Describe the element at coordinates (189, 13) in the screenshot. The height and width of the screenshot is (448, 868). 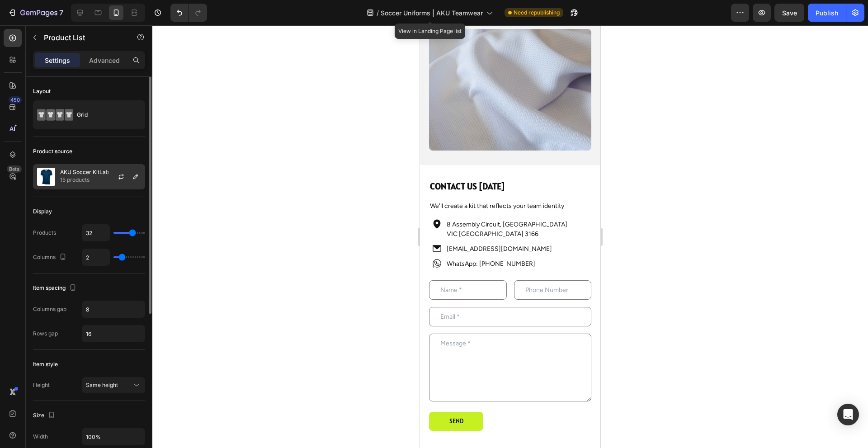
I see `div: Undo/Redo` at that location.